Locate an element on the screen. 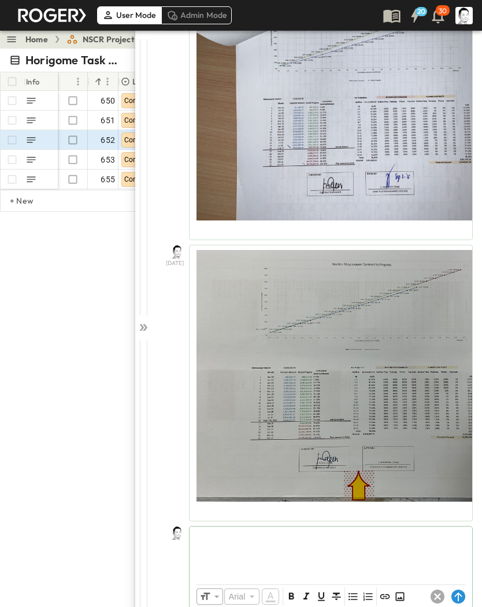 This screenshot has height=607, width=482. a: Home is located at coordinates (36, 39).